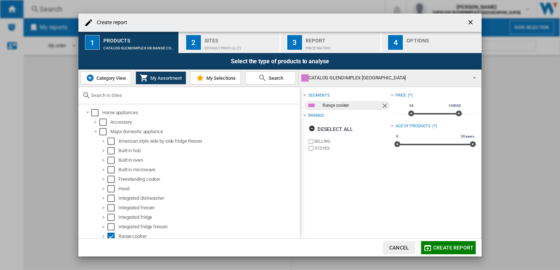 This screenshot has height=270, width=560. What do you see at coordinates (401, 96) in the screenshot?
I see `div: Price` at bounding box center [401, 96].